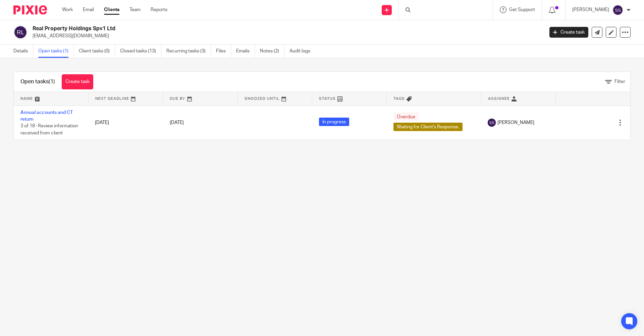 This screenshot has height=336, width=644. What do you see at coordinates (67, 10) in the screenshot?
I see `a: Work` at bounding box center [67, 10].